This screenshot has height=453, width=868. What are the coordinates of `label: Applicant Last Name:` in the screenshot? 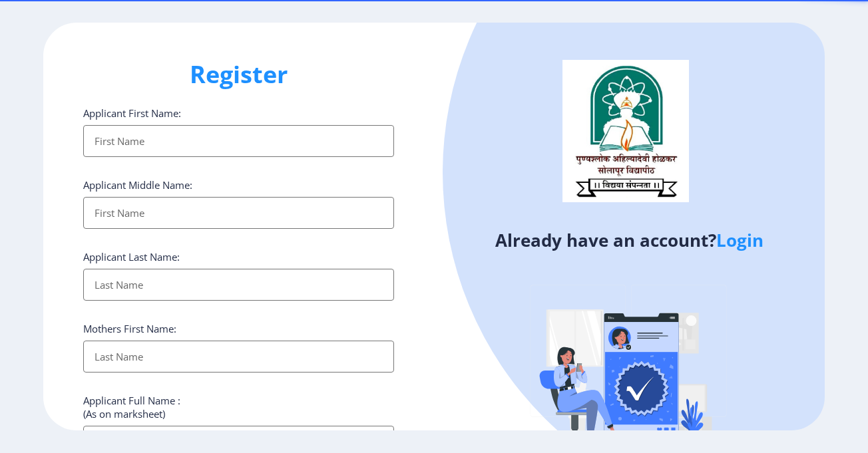 It's located at (131, 257).